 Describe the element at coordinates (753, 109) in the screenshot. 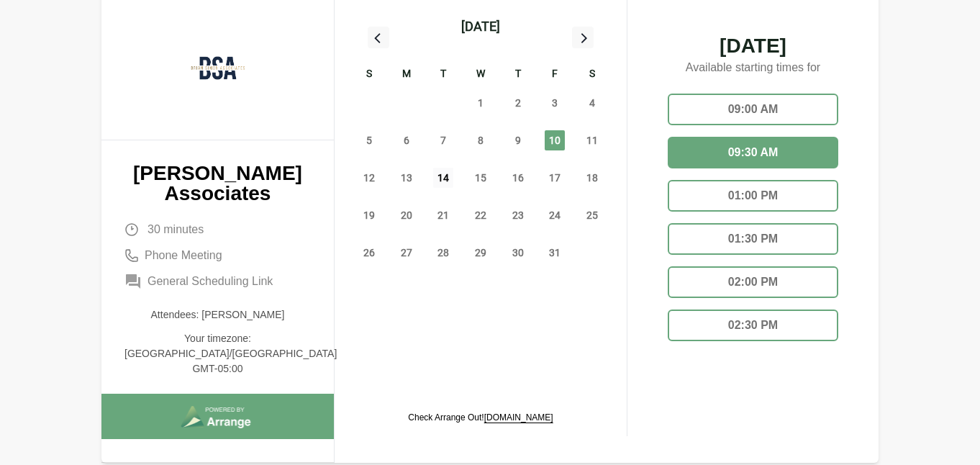

I see `div: 09:00 AM` at that location.